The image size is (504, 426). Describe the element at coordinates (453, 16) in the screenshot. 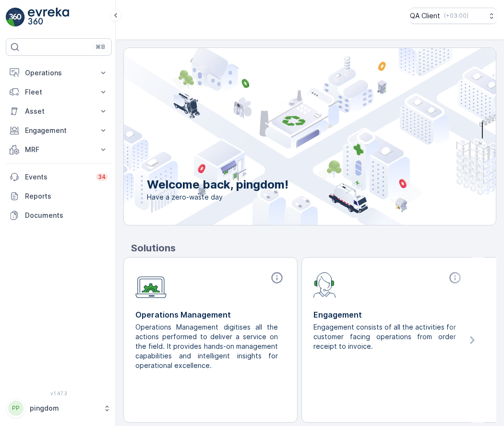

I see `button: QA Client(+03:00)` at that location.